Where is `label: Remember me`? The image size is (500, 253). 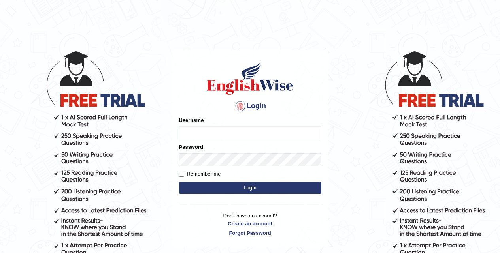 label: Remember me is located at coordinates (200, 174).